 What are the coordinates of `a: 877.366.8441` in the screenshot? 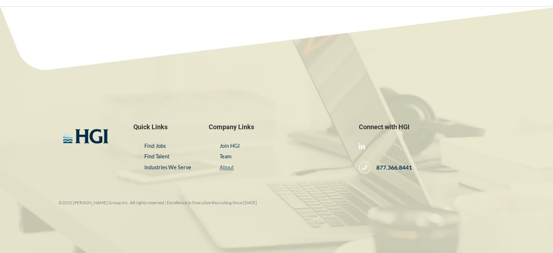 It's located at (385, 167).